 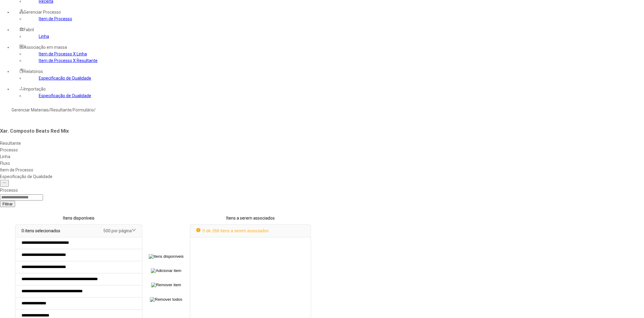 I want to click on a: Item de Processo X Linha, so click(x=63, y=53).